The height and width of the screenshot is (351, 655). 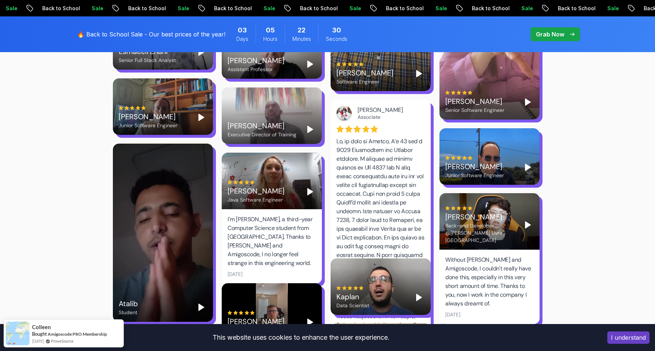 I want to click on div: Senior Full Stack Analyst, so click(x=147, y=60).